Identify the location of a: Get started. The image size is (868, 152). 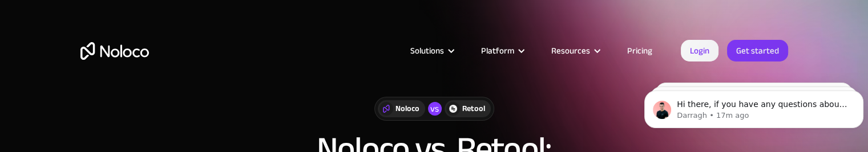
(758, 51).